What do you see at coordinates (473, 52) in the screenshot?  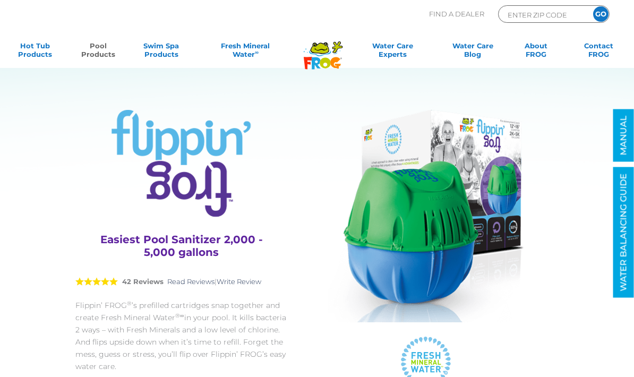 I see `a: Water CareBlog` at bounding box center [473, 52].